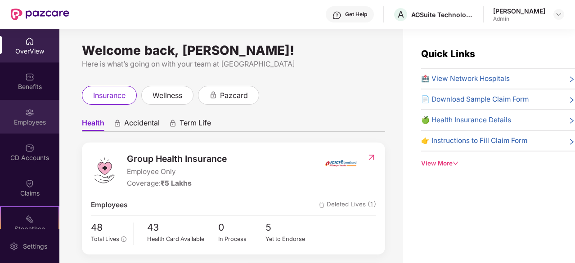 The height and width of the screenshot is (263, 575). I want to click on span: 📄 Download Sample Claim Form, so click(475, 99).